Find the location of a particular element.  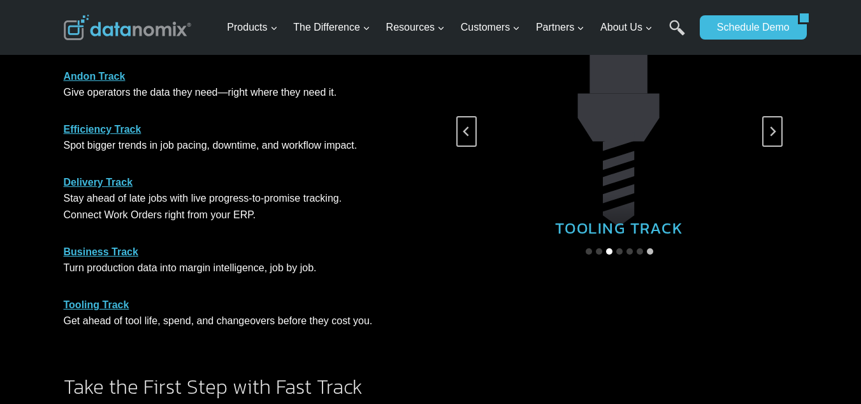

p: Give operators the data they need—right where they need it. is located at coordinates (242, 84).